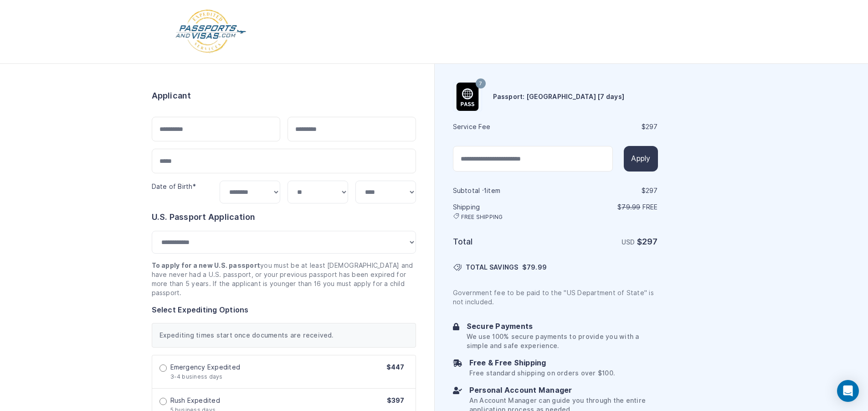  What do you see at coordinates (563, 390) in the screenshot?
I see `h6: Personal Account Manager` at bounding box center [563, 390].